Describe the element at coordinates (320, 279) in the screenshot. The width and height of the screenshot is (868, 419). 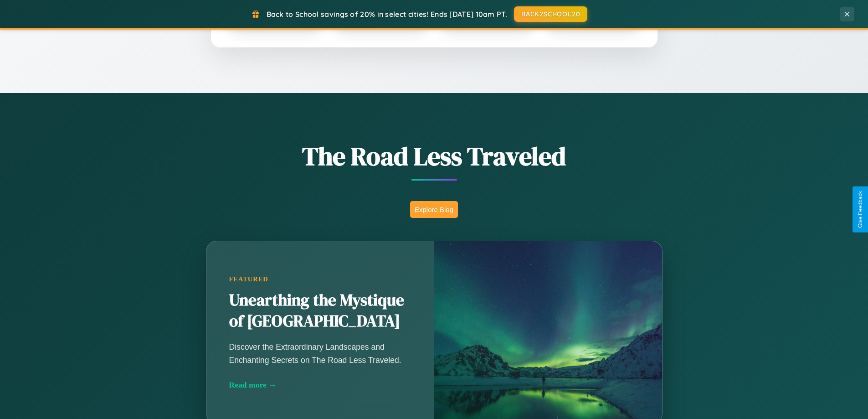
I see `div: Featured` at that location.